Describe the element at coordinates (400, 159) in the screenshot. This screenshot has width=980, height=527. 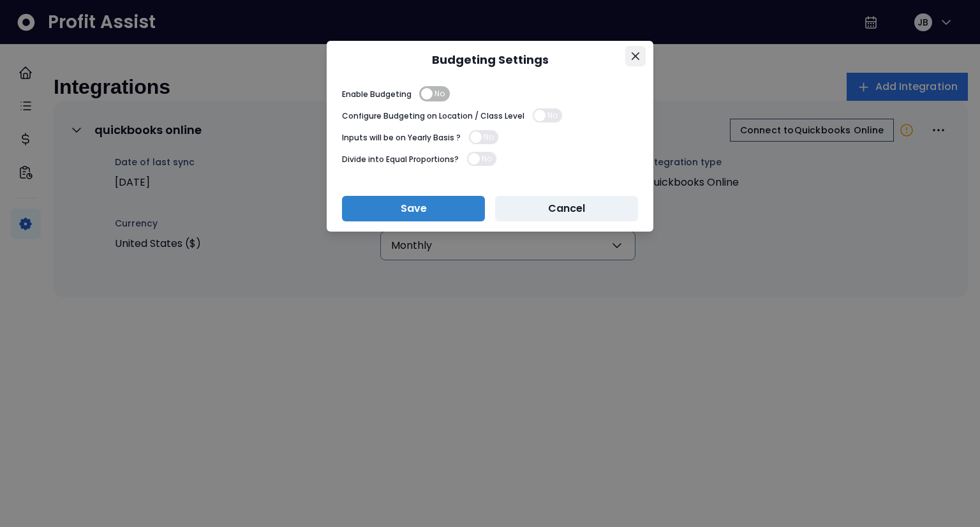
I see `p: Divide into Equal Proportions?` at that location.